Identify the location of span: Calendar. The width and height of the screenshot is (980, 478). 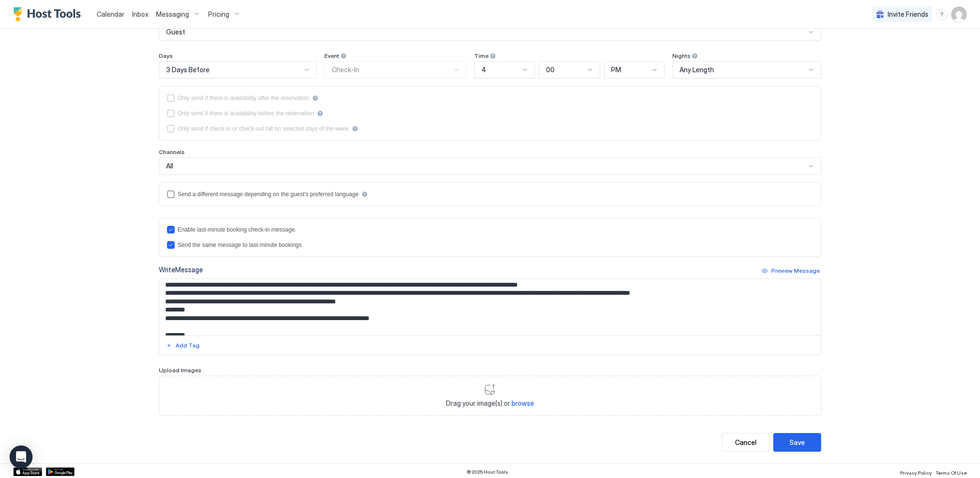
(111, 14).